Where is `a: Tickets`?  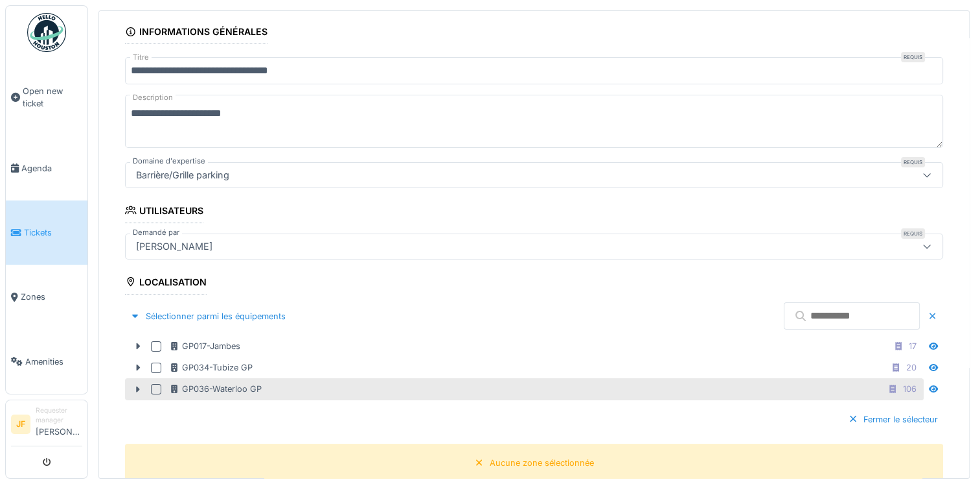 a: Tickets is located at coordinates (47, 232).